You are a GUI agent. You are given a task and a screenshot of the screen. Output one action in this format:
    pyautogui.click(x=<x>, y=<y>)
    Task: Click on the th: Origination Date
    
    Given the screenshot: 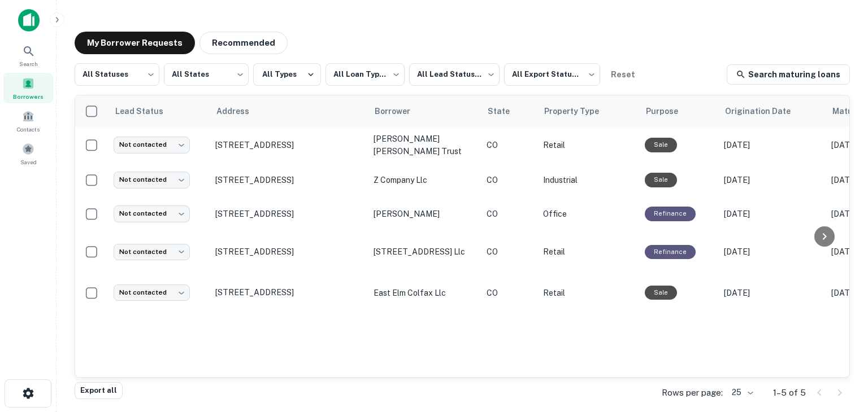 What is the action you would take?
    pyautogui.click(x=772, y=111)
    